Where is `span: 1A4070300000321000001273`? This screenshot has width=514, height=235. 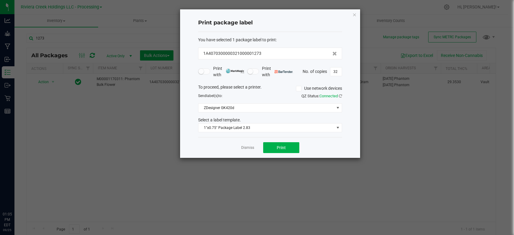
span: 1A4070300000321000001273 is located at coordinates (232, 53).